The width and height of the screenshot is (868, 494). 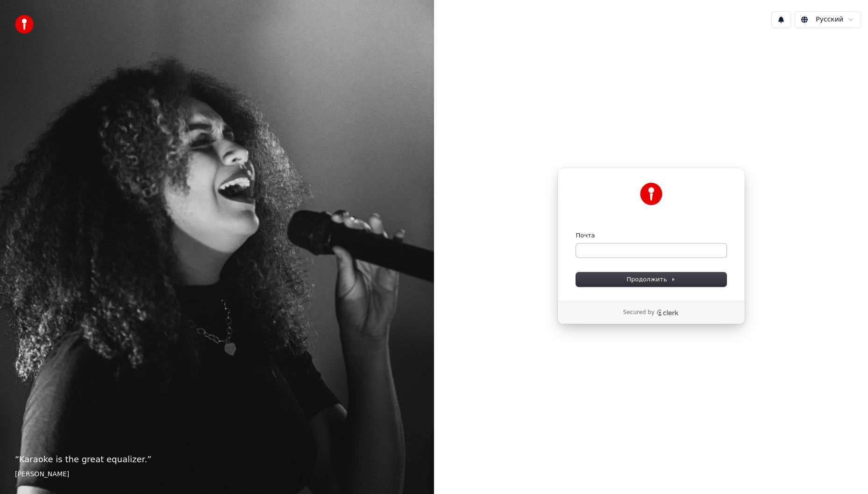 What do you see at coordinates (651, 280) in the screenshot?
I see `button: Продолжить` at bounding box center [651, 280].